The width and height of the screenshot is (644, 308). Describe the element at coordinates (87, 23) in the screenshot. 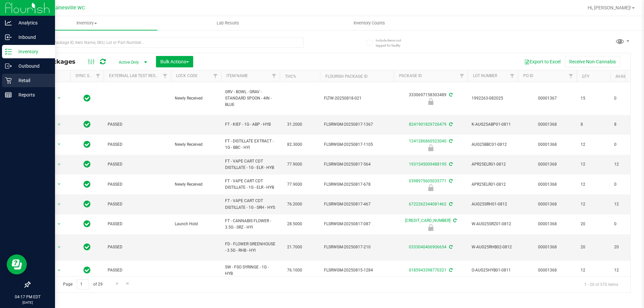

I see `a: Inventory` at that location.